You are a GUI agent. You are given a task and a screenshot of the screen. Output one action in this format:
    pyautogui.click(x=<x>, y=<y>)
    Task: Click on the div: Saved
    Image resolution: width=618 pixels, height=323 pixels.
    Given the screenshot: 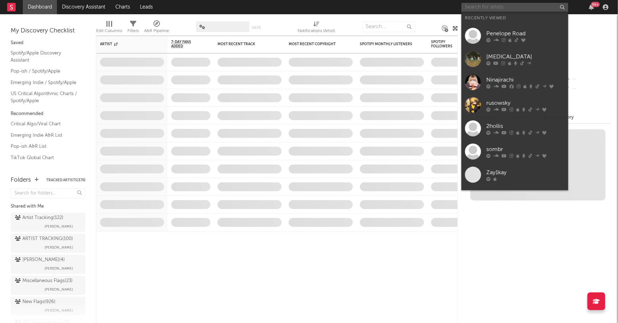 What is the action you would take?
    pyautogui.click(x=48, y=43)
    